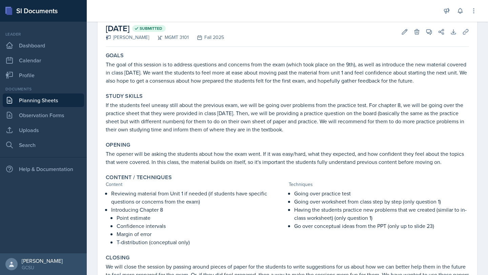  I want to click on p: The goal of this session is to address questions and concerns from the exam (which took place on ..., so click(287, 73).